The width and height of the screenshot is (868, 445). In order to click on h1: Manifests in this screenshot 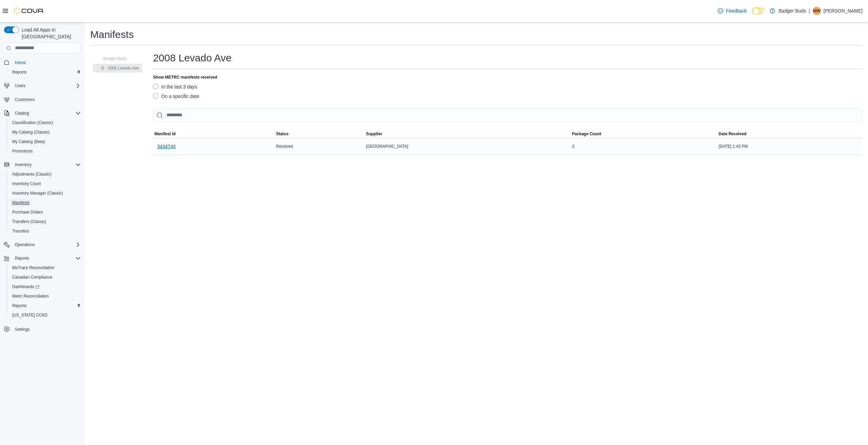, I will do `click(112, 35)`.